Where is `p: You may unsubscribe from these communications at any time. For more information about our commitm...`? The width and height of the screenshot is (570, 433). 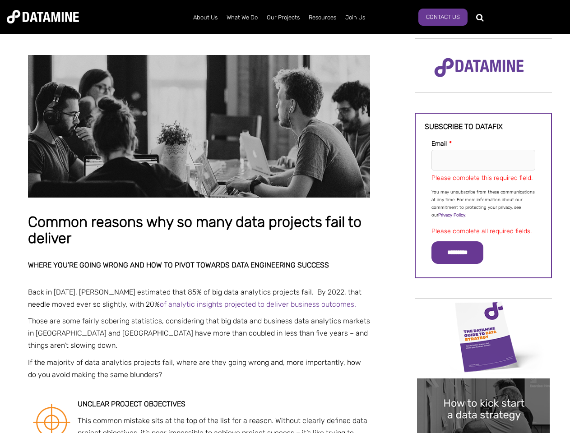 p: You may unsubscribe from these communications at any time. For more information about our commitm... is located at coordinates (484, 204).